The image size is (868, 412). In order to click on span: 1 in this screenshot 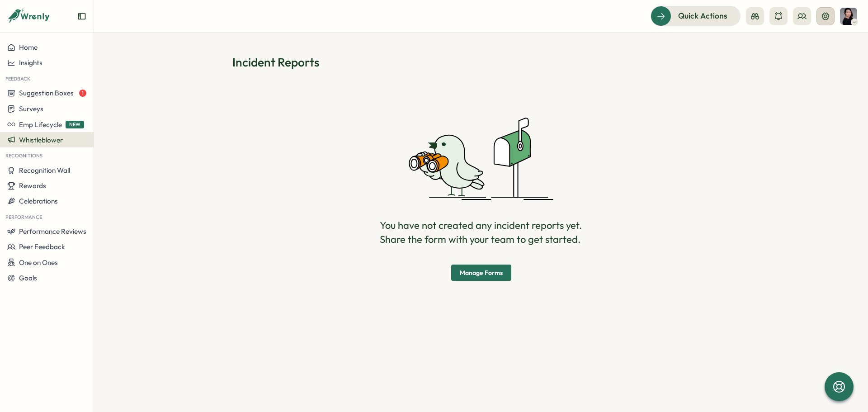, I will do `click(83, 93)`.